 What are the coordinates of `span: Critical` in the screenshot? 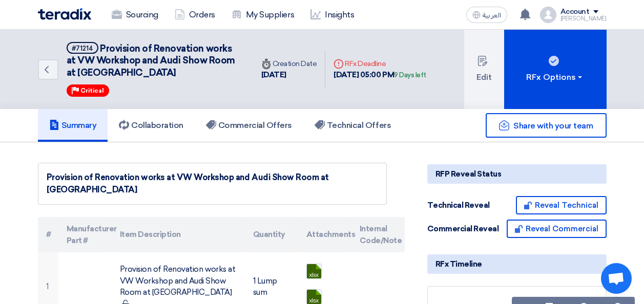 It's located at (92, 90).